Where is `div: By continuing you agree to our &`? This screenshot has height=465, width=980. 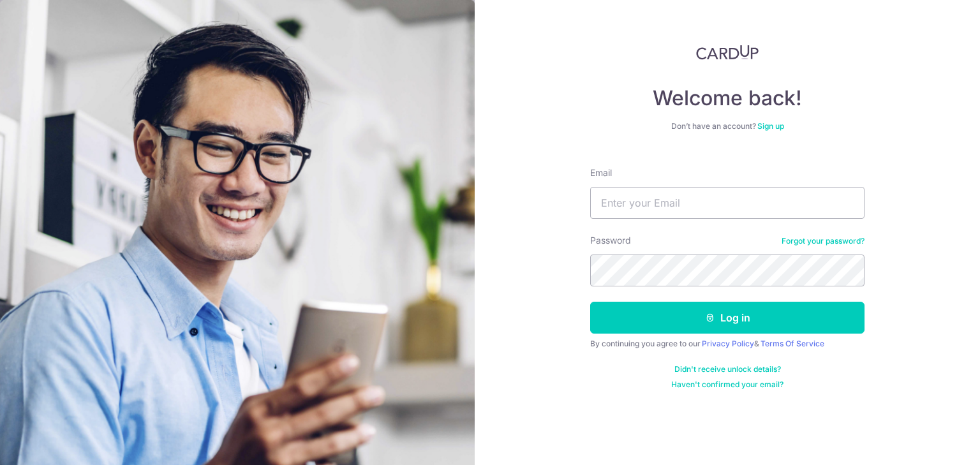
div: By continuing you agree to our & is located at coordinates (728, 344).